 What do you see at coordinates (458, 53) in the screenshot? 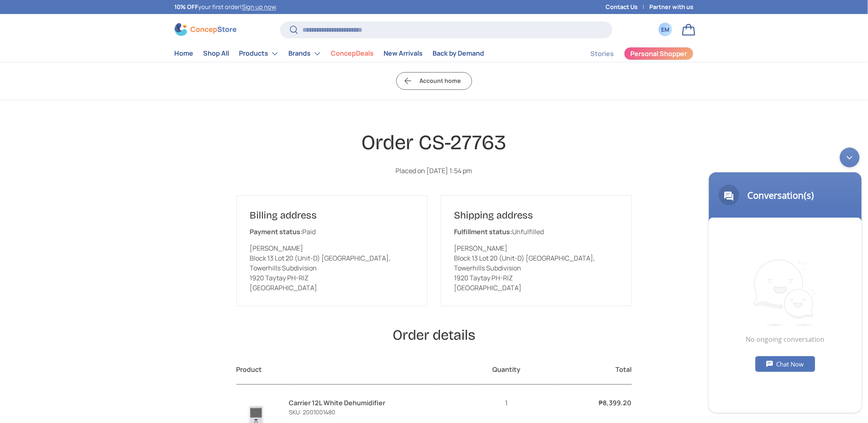
I see `a: Back by Demand` at bounding box center [458, 53].